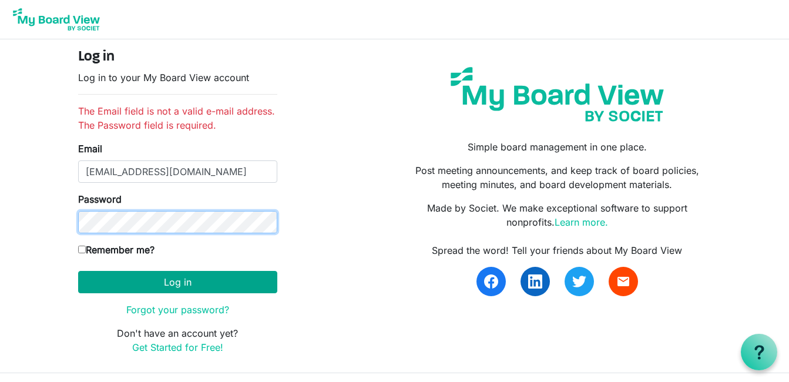 The image size is (789, 382). What do you see at coordinates (623, 281) in the screenshot?
I see `a: email` at bounding box center [623, 281].